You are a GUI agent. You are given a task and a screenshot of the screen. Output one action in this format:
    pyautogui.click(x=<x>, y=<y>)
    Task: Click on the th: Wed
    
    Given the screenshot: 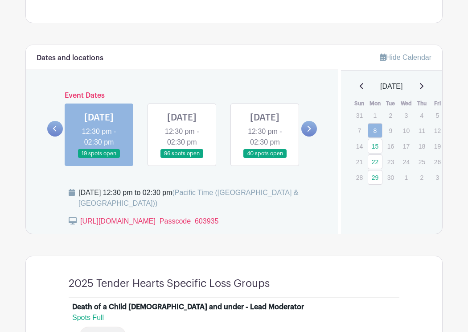 What is the action you would take?
    pyautogui.click(x=406, y=103)
    